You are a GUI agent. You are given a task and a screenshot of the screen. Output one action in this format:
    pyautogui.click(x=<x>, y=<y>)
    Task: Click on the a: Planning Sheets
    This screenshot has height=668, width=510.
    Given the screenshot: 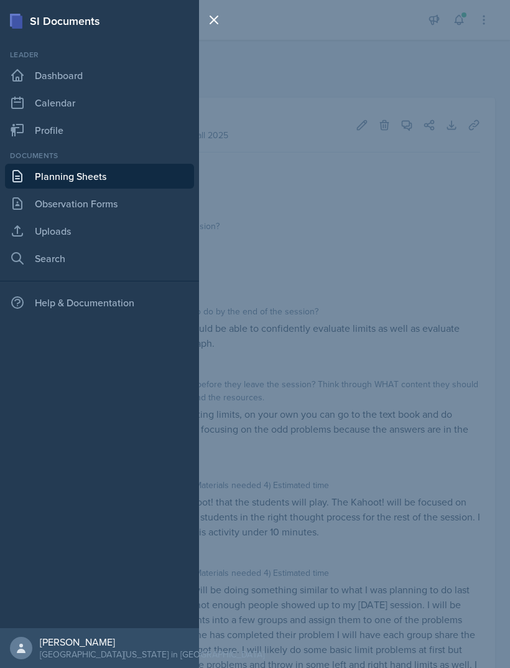 What is the action you would take?
    pyautogui.click(x=100, y=176)
    